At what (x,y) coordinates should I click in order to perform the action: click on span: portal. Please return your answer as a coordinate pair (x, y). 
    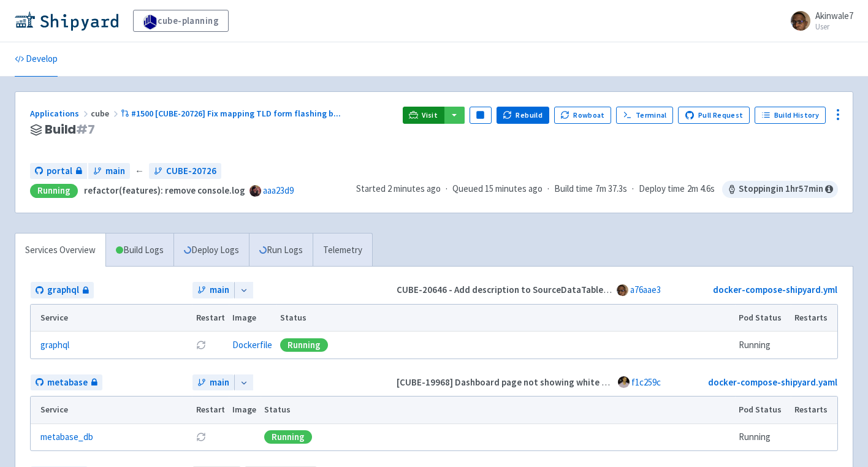
    Looking at the image, I should click on (59, 171).